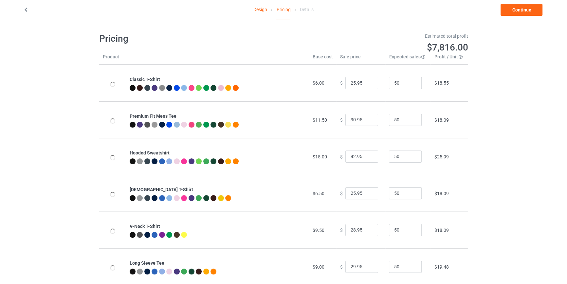  Describe the element at coordinates (522, 10) in the screenshot. I see `a: Continue` at that location.